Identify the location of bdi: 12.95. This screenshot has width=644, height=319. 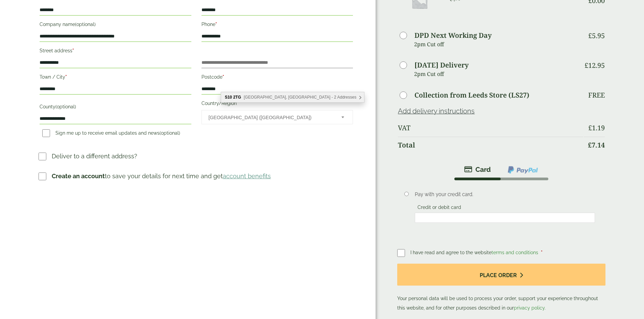
(595, 65).